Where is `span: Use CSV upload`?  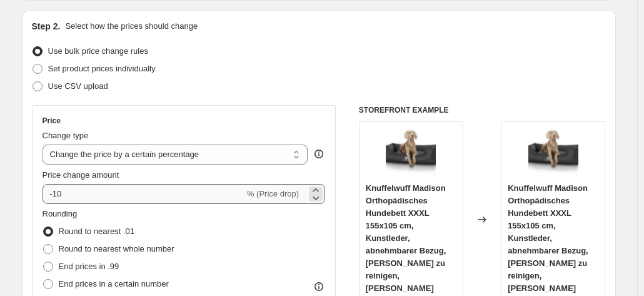 span: Use CSV upload is located at coordinates (78, 86).